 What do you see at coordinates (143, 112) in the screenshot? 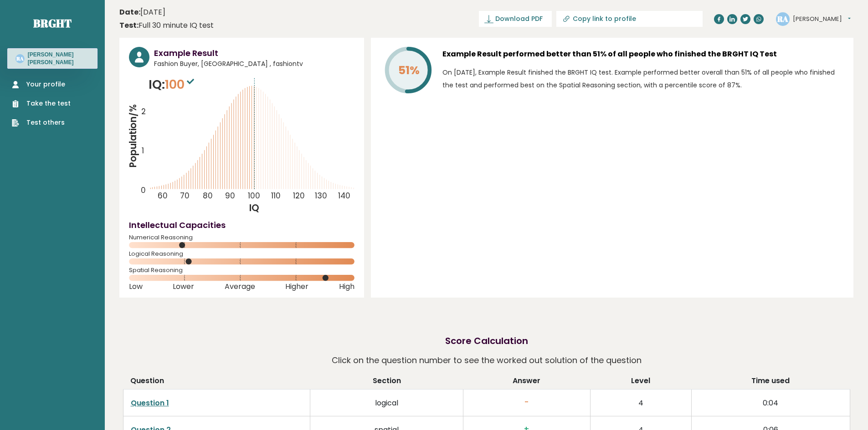
I see `tspan: 2` at bounding box center [143, 112].